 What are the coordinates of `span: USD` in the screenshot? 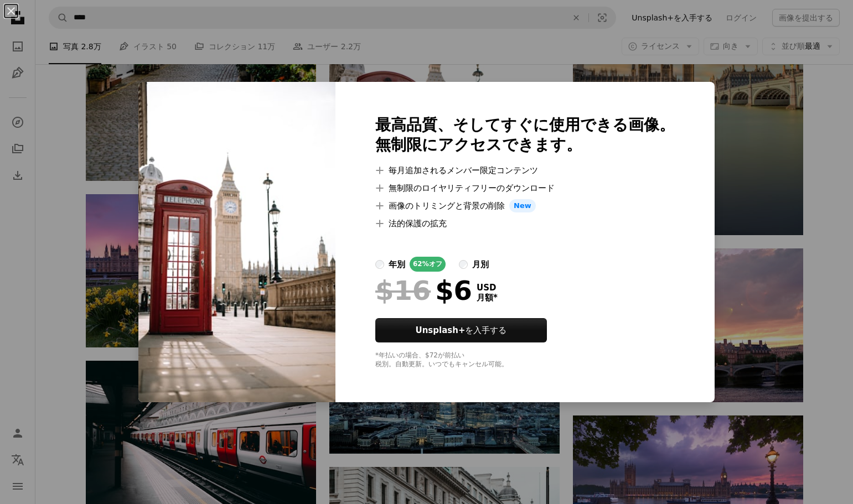 It's located at (487, 287).